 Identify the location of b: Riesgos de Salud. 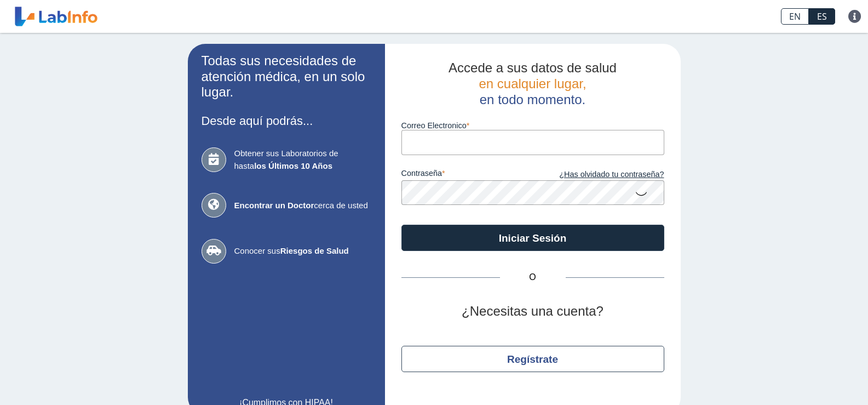
(315, 250).